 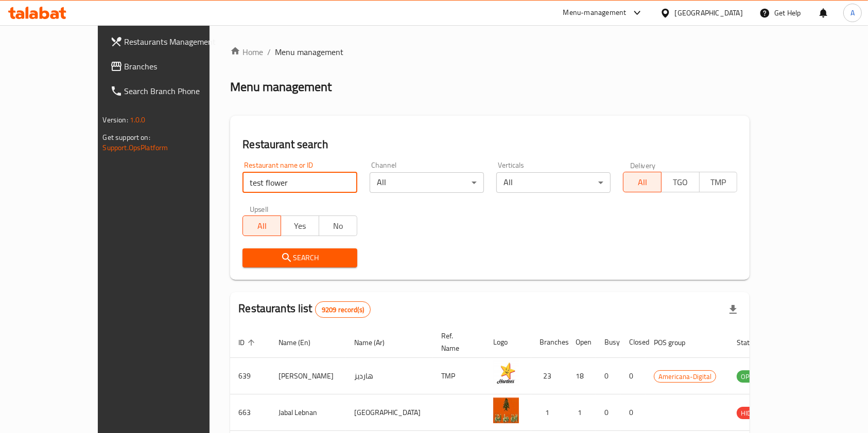 What do you see at coordinates (549, 376) in the screenshot?
I see `td: 23` at bounding box center [549, 376].